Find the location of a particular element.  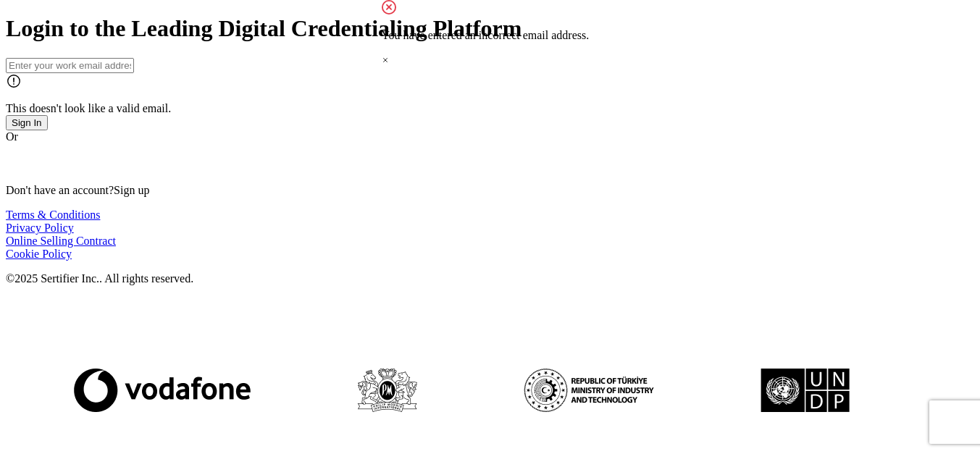

p: Don't have an account? is located at coordinates (490, 190).